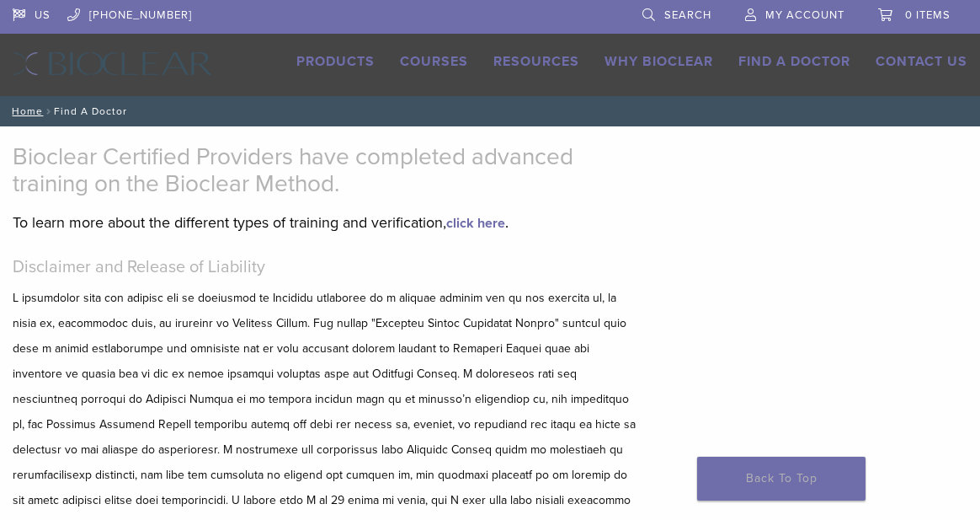  Describe the element at coordinates (794, 62) in the screenshot. I see `a: Find A Doctor` at that location.